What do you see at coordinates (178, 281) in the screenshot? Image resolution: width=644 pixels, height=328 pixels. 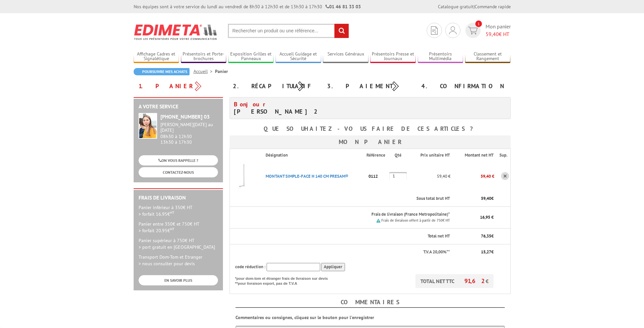 I see `a: EN SAVOIR PLUS` at bounding box center [178, 281].